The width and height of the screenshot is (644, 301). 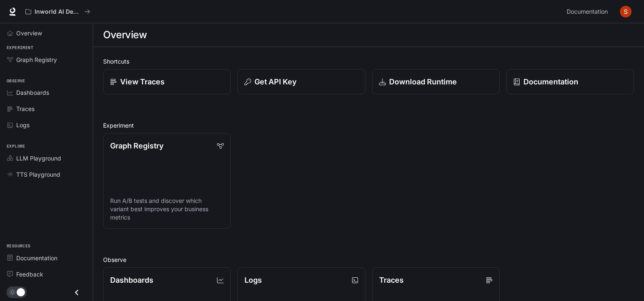 What do you see at coordinates (46, 274) in the screenshot?
I see `a: Feedback` at bounding box center [46, 274].